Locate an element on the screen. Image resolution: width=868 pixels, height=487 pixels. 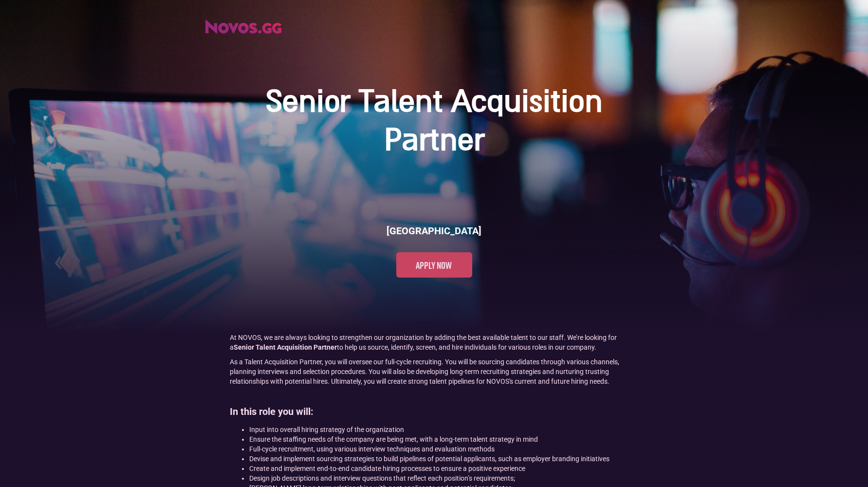
p: At NOVOS, we are always looking to strengthen our organization by adding the best available talen... is located at coordinates (434, 342).